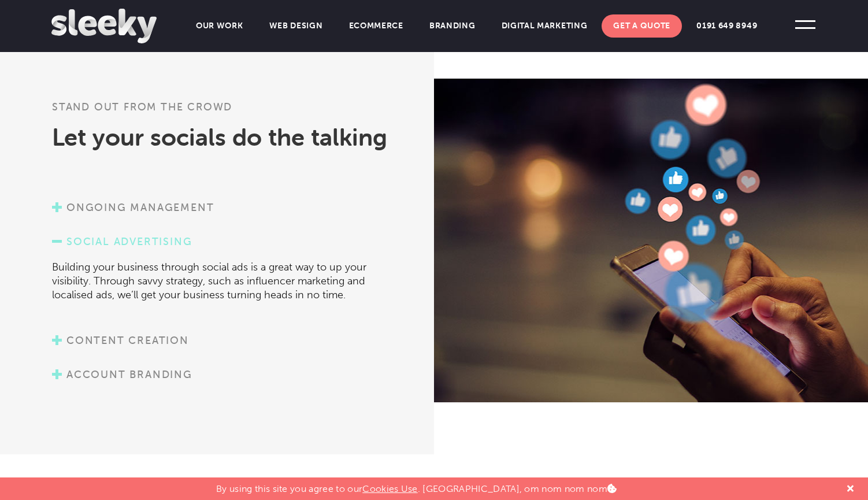  I want to click on a: Content creation, so click(121, 340).